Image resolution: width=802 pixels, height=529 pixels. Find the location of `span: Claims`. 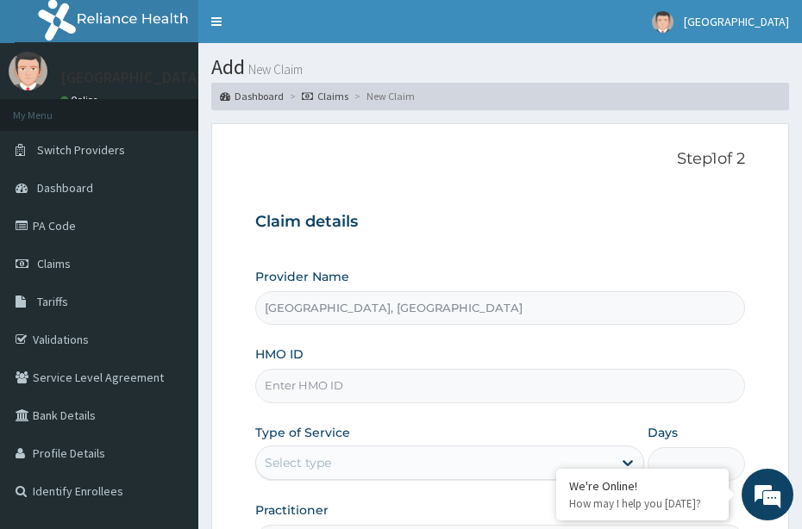

span: Claims is located at coordinates (53, 264).